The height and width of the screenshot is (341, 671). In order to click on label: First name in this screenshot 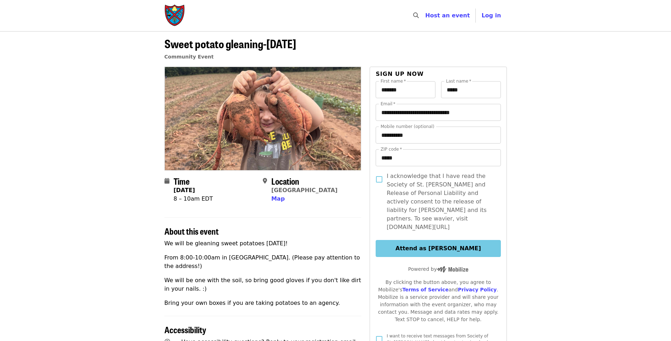, I will do `click(394, 81)`.